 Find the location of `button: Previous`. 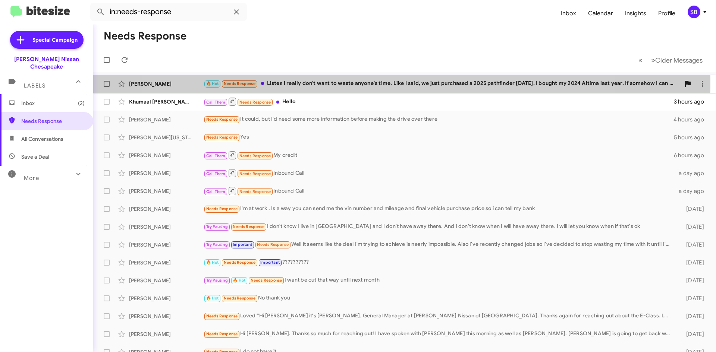

button: Previous is located at coordinates (640, 60).